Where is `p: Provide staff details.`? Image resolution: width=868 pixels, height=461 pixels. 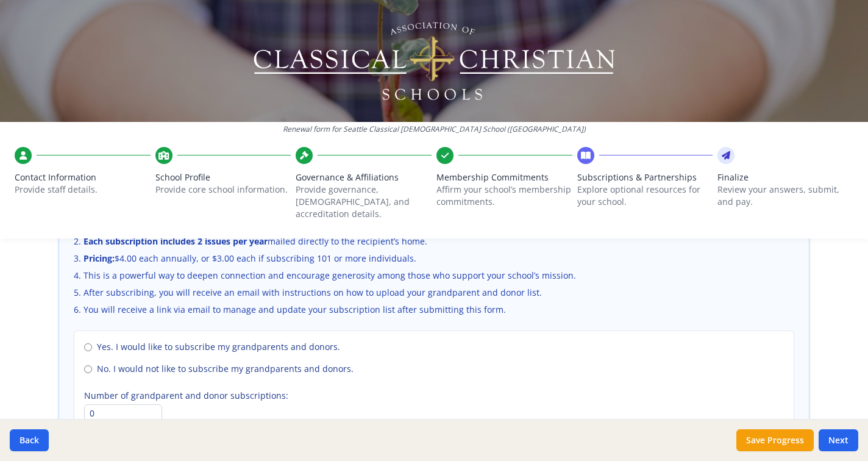
p: Provide staff details. is located at coordinates (82, 190).